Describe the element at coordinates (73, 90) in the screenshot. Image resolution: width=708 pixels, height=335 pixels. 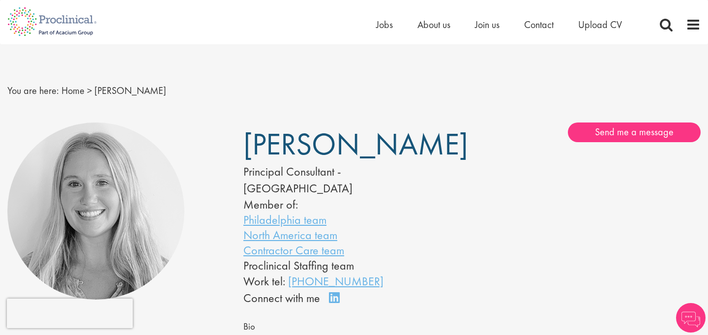
I see `a: breadcrumb link` at that location.